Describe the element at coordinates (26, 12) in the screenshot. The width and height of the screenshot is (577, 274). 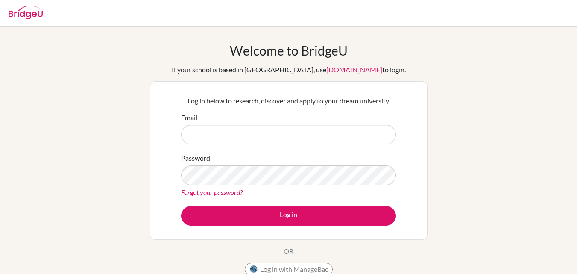
I see `img: Bridge-U` at that location.